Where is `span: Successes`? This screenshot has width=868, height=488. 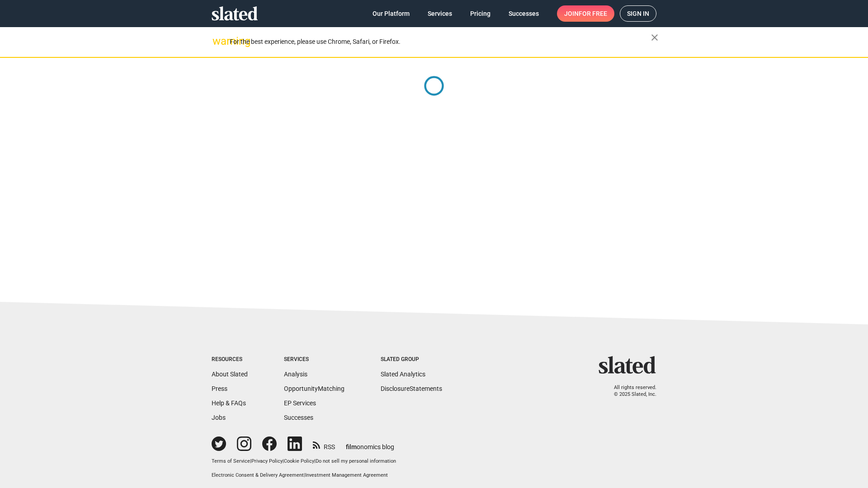 span: Successes is located at coordinates (524, 14).